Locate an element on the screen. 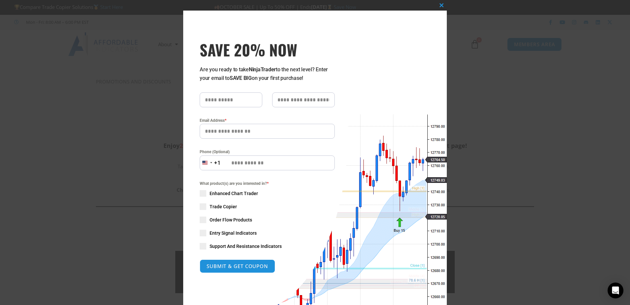 This screenshot has width=630, height=305. div: Open Intercom Messenger is located at coordinates (616, 290).